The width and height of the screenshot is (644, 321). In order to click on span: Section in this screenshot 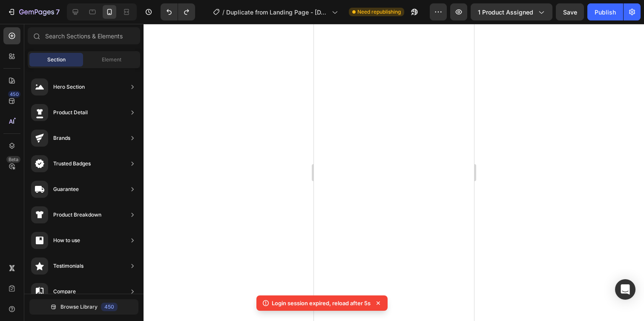, I will do `click(57, 60)`.